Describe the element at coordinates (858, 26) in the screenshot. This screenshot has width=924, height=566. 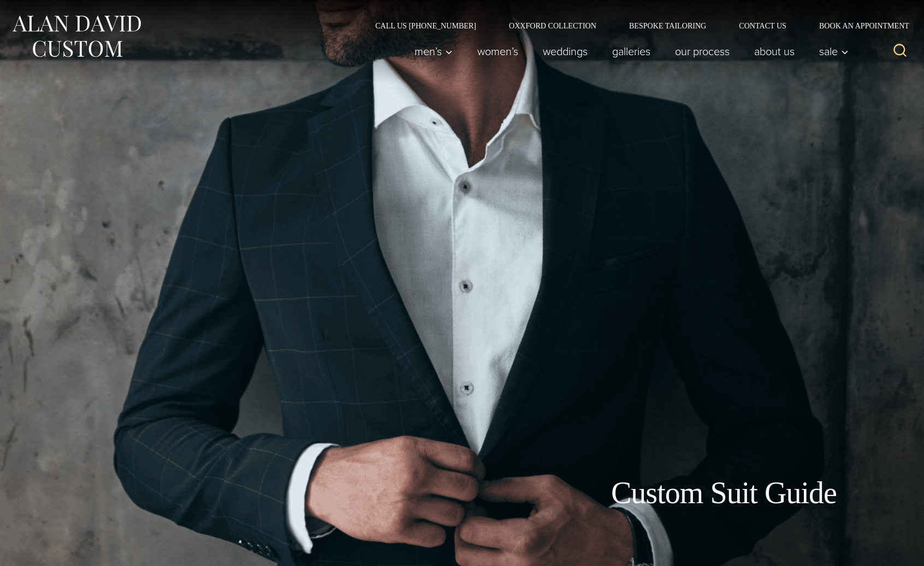
I see `a: Book an Appointment` at that location.